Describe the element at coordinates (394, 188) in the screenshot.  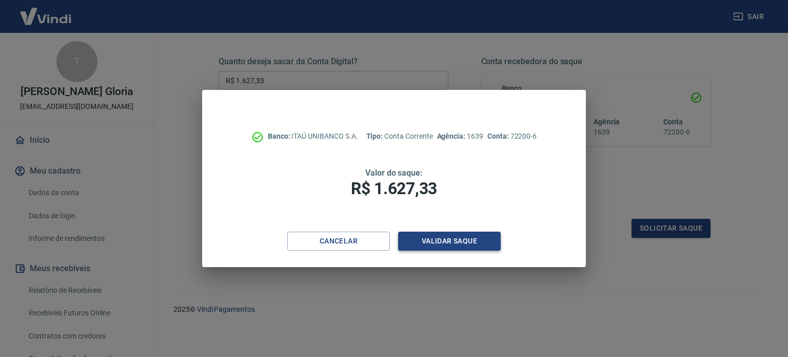
I see `span: R$ 1.627,33` at that location.